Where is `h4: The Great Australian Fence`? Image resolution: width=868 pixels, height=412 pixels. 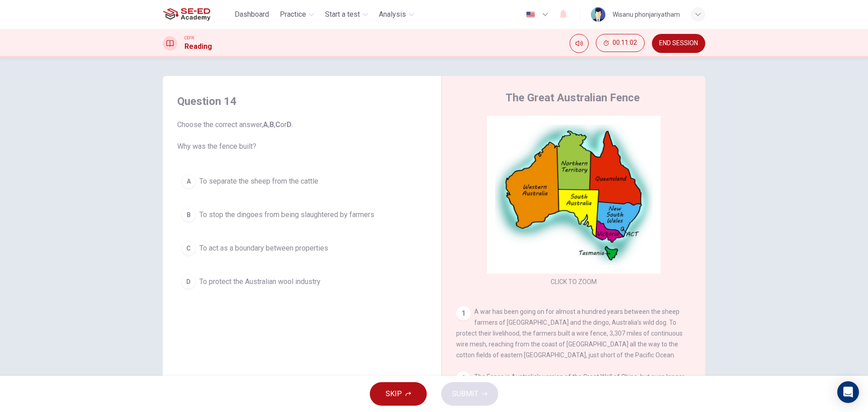
h4: The Great Australian Fence is located at coordinates (573, 98).